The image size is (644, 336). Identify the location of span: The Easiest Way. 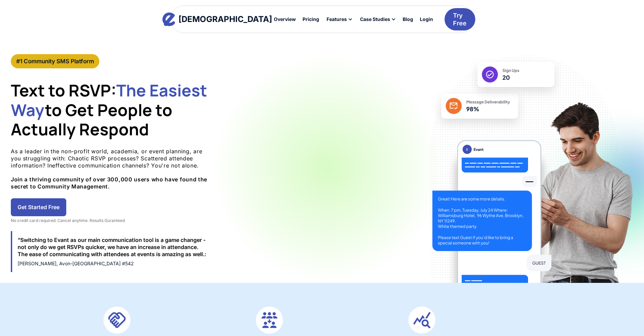
(109, 100).